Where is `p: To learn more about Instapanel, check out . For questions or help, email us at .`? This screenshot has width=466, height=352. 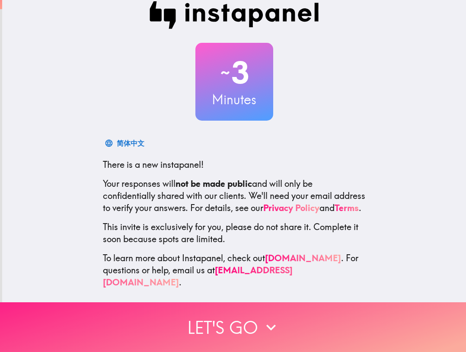
p: To learn more about Instapanel, check out . For questions or help, email us at . is located at coordinates (234, 270).